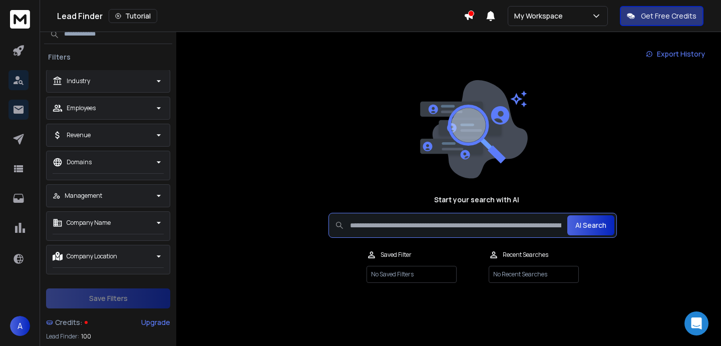 This screenshot has height=346, width=721. What do you see at coordinates (89, 223) in the screenshot?
I see `p: Company Name` at bounding box center [89, 223].